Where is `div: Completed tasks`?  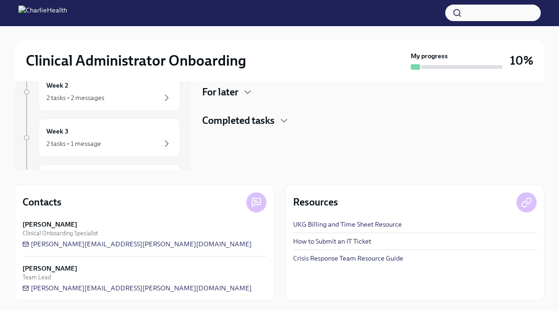 div: Completed tasks is located at coordinates (373, 121).